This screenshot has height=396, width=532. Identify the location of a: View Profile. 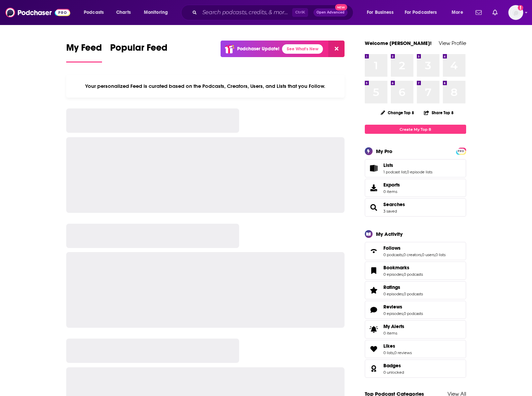
(452, 43).